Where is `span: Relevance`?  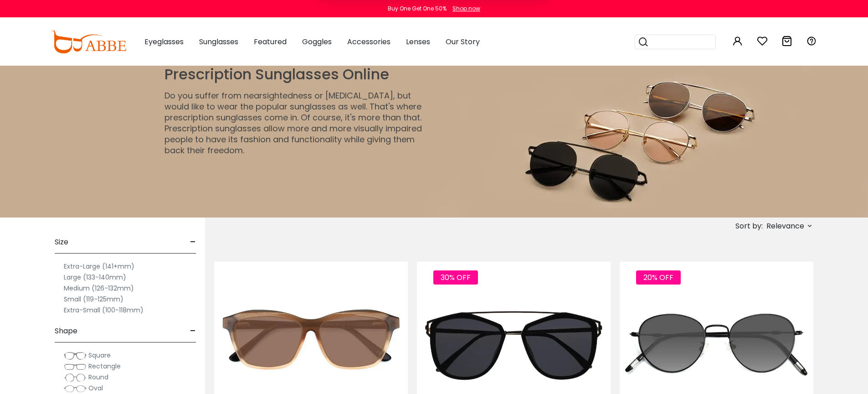
span: Relevance is located at coordinates (785, 226).